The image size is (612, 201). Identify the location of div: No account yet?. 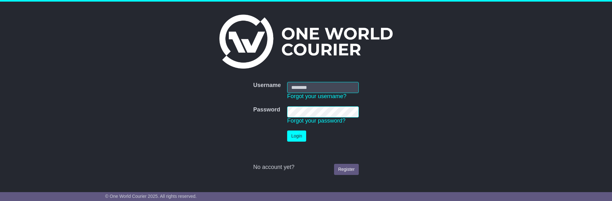
(306, 167).